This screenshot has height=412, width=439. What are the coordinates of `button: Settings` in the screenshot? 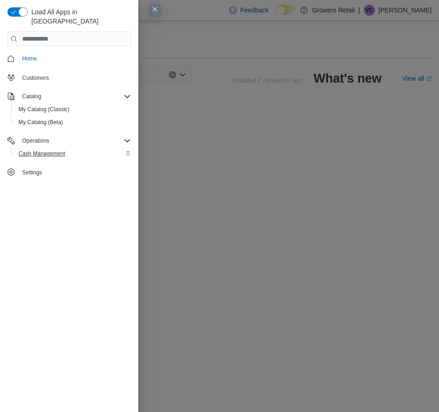 It's located at (69, 172).